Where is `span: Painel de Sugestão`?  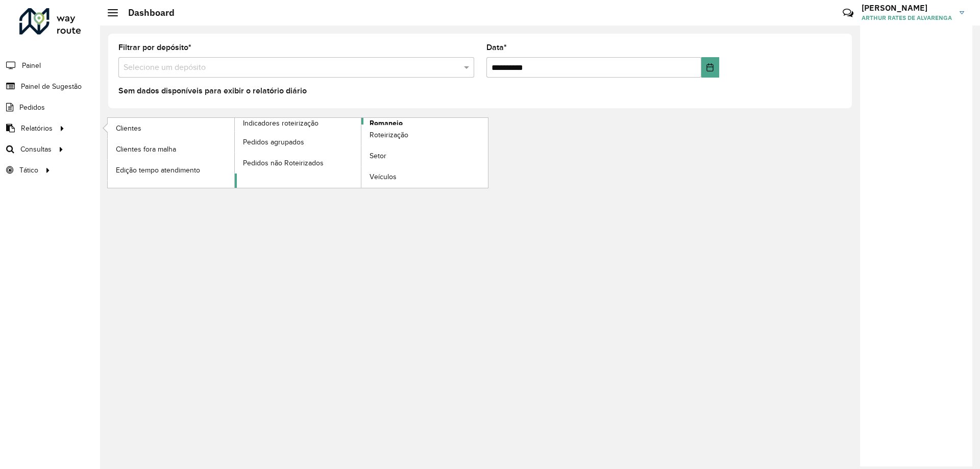 span: Painel de Sugestão is located at coordinates (51, 86).